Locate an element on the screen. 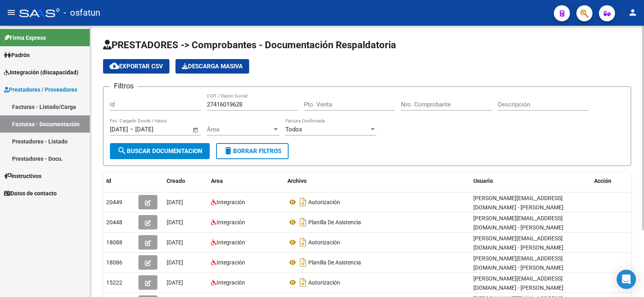 This screenshot has height=297, width=644. datatable-header-cell: Archivo is located at coordinates (377, 181).